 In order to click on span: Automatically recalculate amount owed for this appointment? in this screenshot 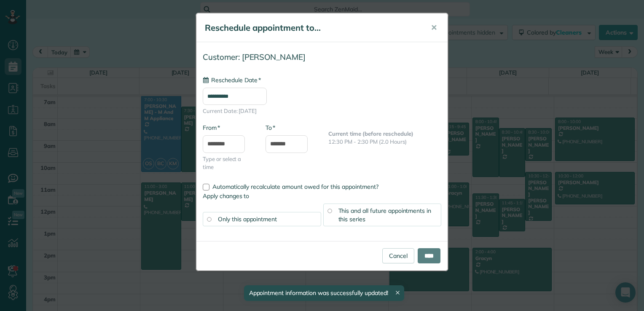, I will do `click(296, 186)`.